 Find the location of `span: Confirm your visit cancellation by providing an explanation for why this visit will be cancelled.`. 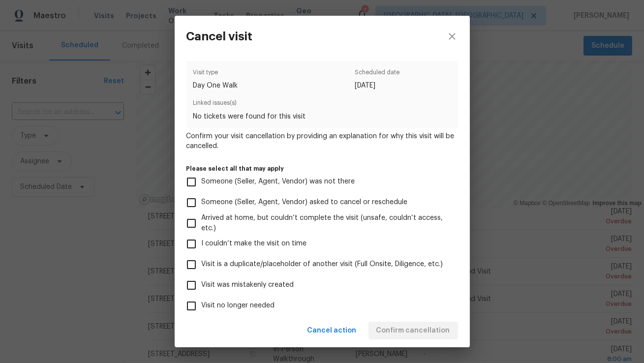

span: Confirm your visit cancellation by providing an explanation for why this visit will be cancelled. is located at coordinates (322, 141).